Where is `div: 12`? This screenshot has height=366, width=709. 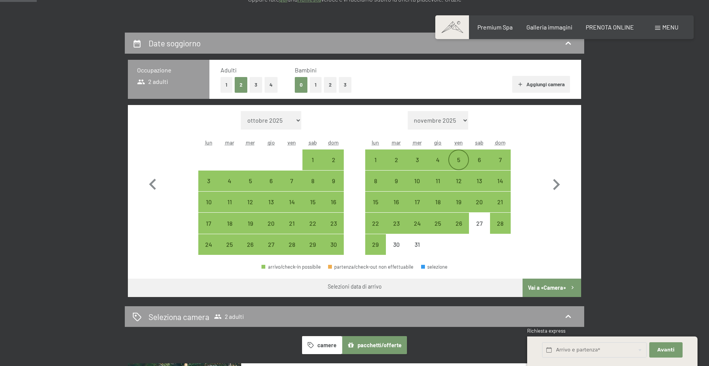
div: 12 is located at coordinates (251, 208).